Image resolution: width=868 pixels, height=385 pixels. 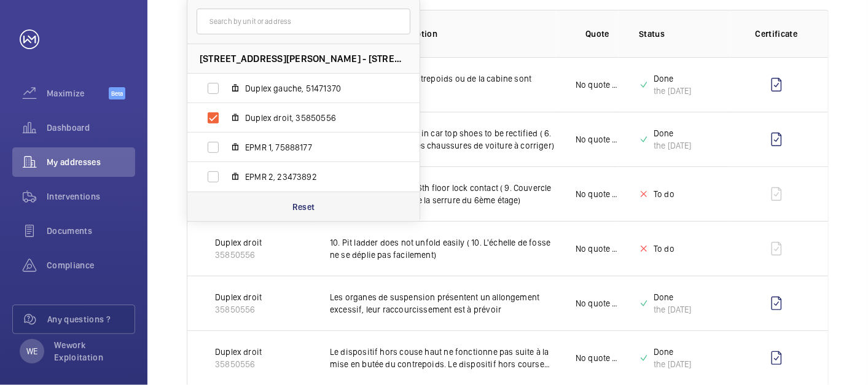 What do you see at coordinates (317, 118) in the screenshot?
I see `span: Duplex droit, 35850556` at bounding box center [317, 118].